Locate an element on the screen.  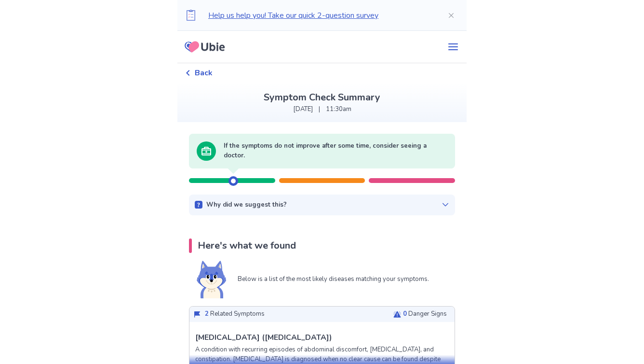
span: 0 is located at coordinates (405, 314).